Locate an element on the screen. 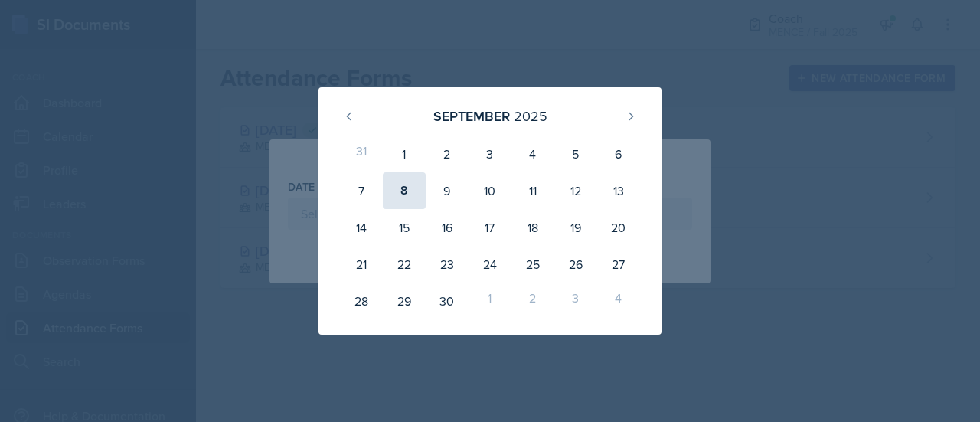 This screenshot has height=422, width=980. div: 2025 is located at coordinates (531, 116).